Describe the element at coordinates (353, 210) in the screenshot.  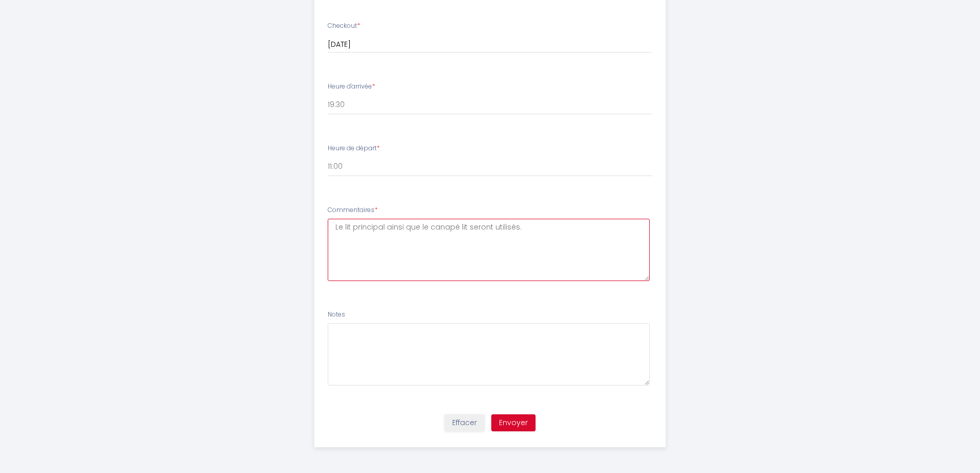
I see `label: Commentaires` at that location.